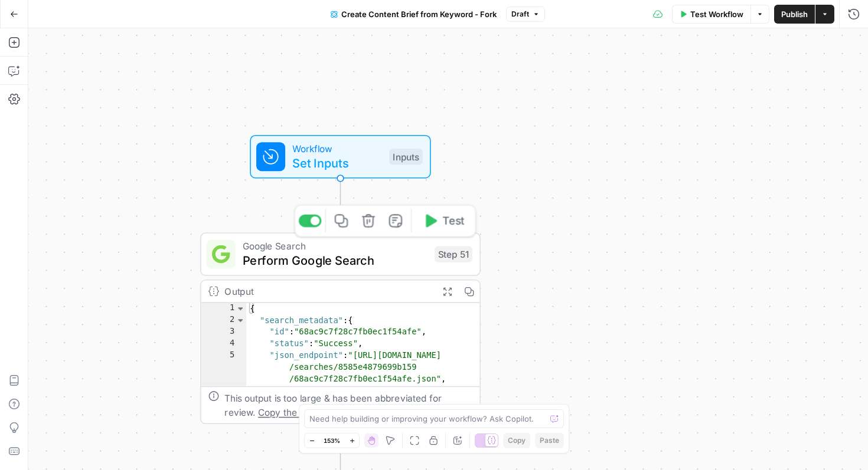 Image resolution: width=868 pixels, height=470 pixels. I want to click on span: Create Content Brief from Keyword - Fork, so click(419, 14).